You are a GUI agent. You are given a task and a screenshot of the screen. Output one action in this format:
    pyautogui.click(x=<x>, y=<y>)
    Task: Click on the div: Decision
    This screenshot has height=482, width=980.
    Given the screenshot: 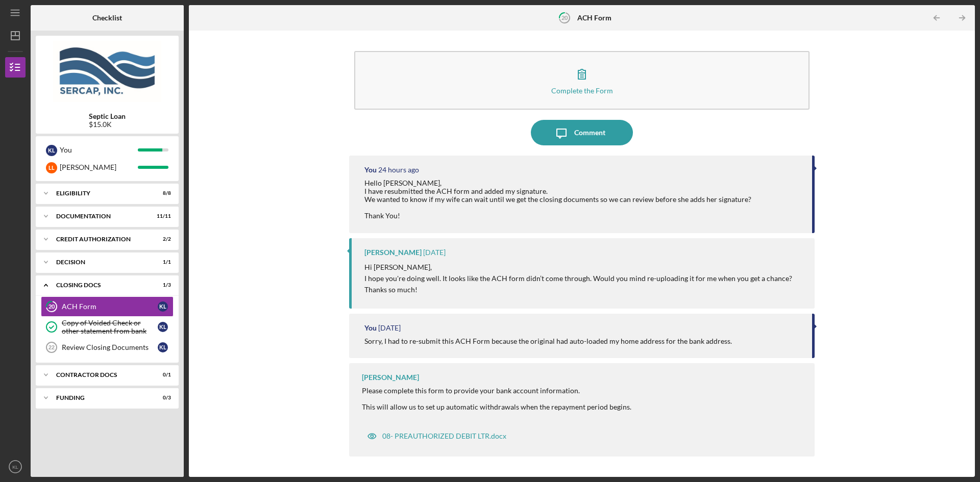 What is the action you would take?
    pyautogui.click(x=101, y=262)
    